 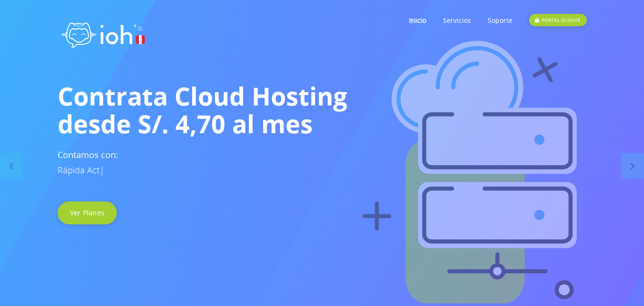 I want to click on a: Servicios, so click(x=457, y=20).